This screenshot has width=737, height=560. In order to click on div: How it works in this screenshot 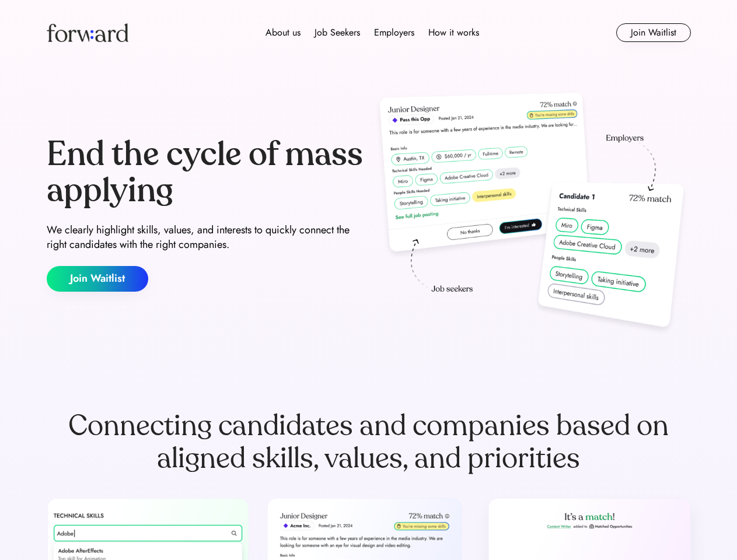, I will do `click(453, 33)`.